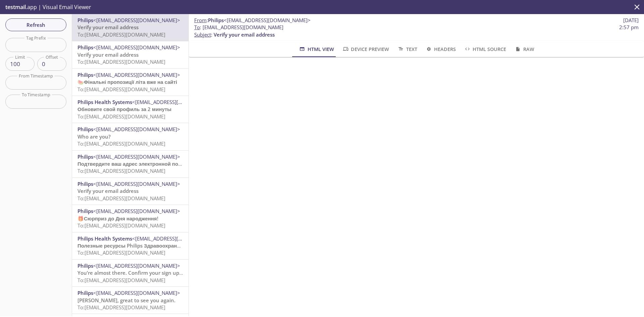 This screenshot has height=317, width=644. I want to click on span: You’re almost there. Confirm your sign up now, so click(134, 273).